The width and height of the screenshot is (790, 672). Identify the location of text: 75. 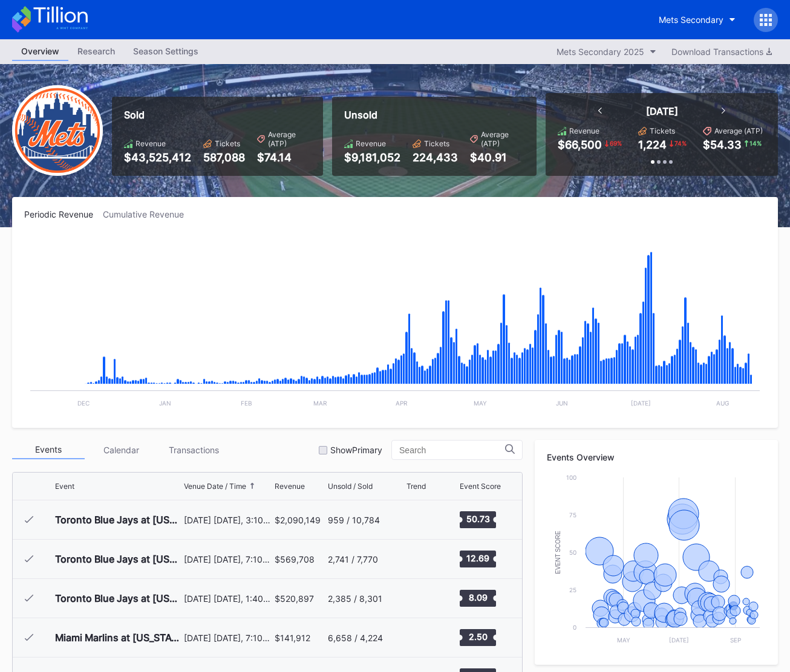
(572, 515).